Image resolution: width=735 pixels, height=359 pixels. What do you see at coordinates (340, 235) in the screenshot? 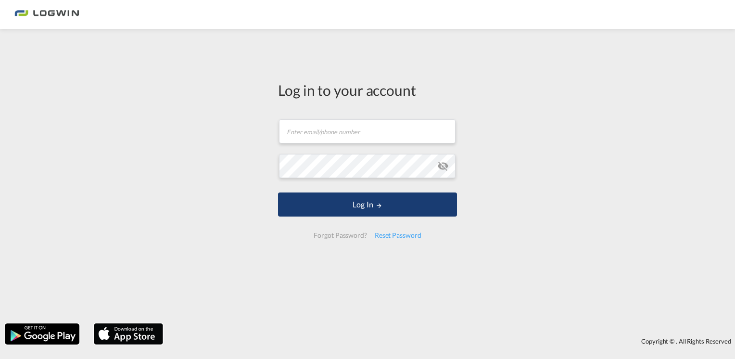
I see `div: Forgot Password?` at bounding box center [340, 235].